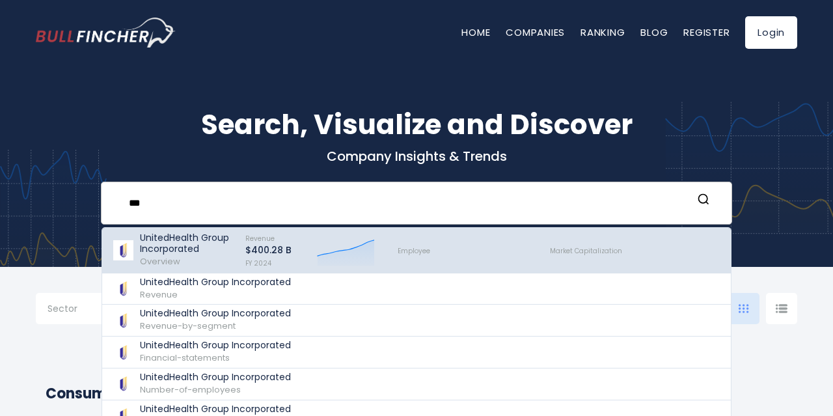  Describe the element at coordinates (585, 250) in the screenshot. I see `span: Market Capitalization` at that location.